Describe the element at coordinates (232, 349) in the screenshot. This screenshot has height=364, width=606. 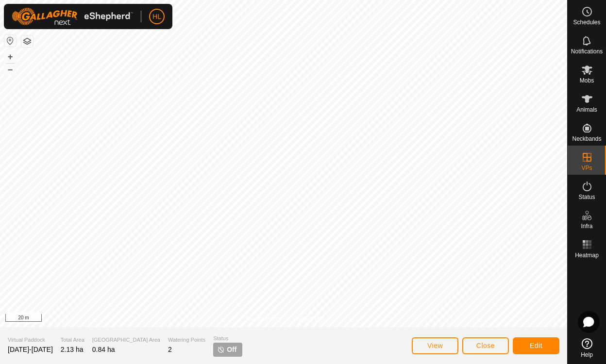
I see `span: Off` at that location.